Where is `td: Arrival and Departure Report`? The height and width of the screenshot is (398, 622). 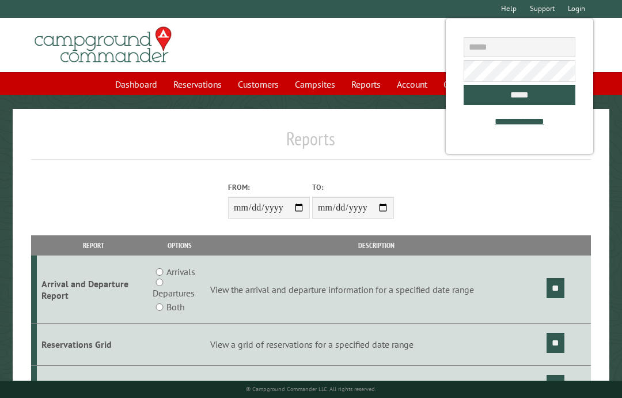 td: Arrival and Departure Report is located at coordinates (94, 289).